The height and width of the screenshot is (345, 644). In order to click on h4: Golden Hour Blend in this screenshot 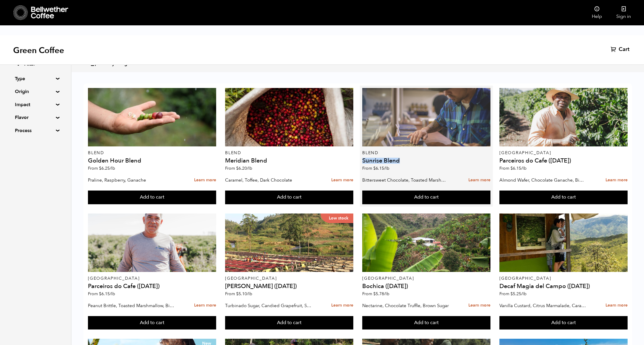, I will do `click(152, 161)`.